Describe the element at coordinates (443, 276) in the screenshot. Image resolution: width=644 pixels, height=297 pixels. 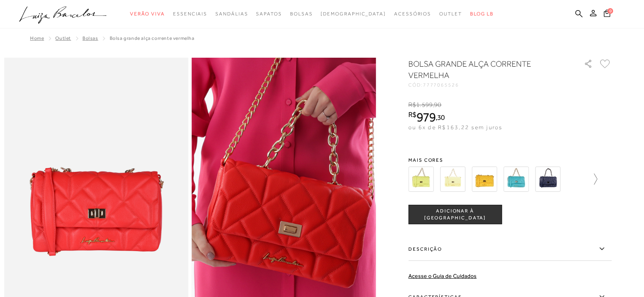
I see `a: Acesse o Guia de Cuidados` at that location.